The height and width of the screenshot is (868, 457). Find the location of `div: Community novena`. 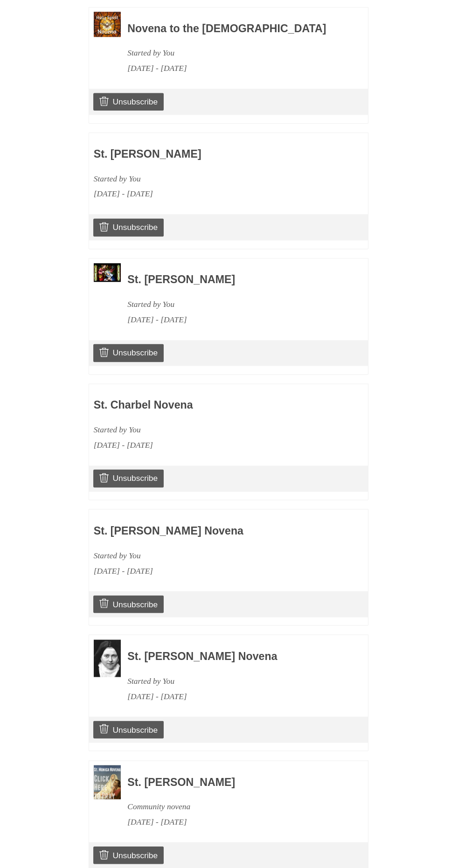

div: Community novena is located at coordinates (235, 806).